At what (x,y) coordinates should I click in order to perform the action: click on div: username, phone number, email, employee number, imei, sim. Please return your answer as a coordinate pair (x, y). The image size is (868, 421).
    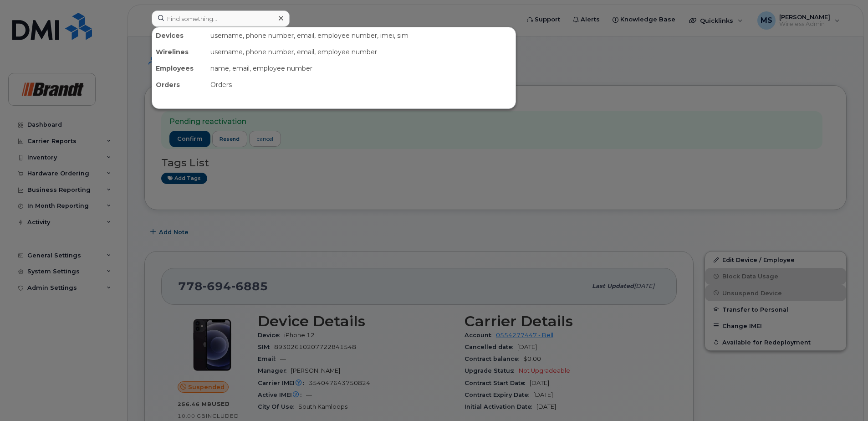
    Looking at the image, I should click on (361, 35).